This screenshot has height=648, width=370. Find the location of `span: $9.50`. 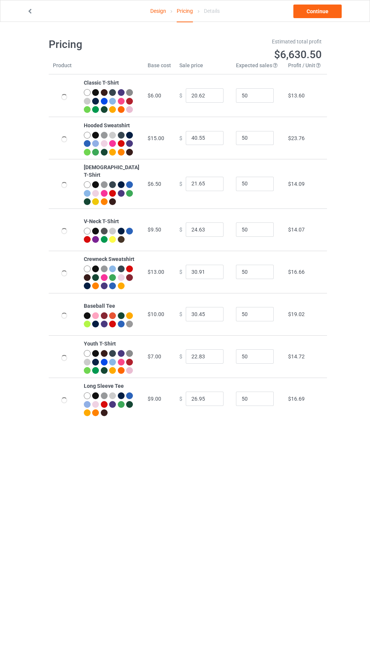

span: $9.50 is located at coordinates (155, 230).